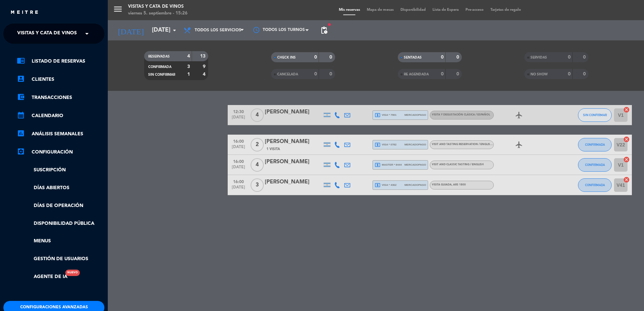 The width and height of the screenshot is (644, 311). I want to click on img: MEITRE, so click(24, 13).